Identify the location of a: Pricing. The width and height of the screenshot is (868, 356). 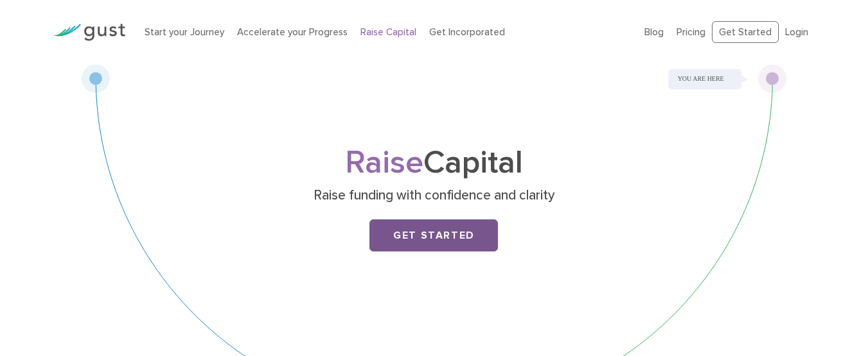
(690, 32).